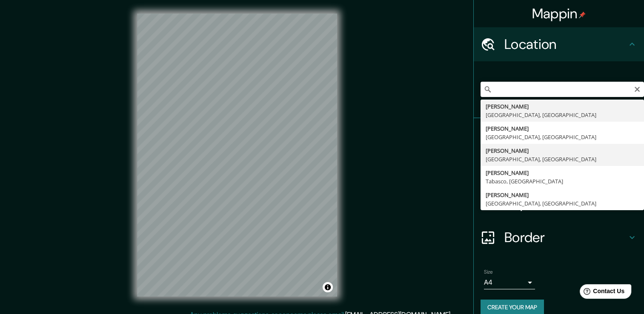 The image size is (644, 314). I want to click on label: Size, so click(488, 272).